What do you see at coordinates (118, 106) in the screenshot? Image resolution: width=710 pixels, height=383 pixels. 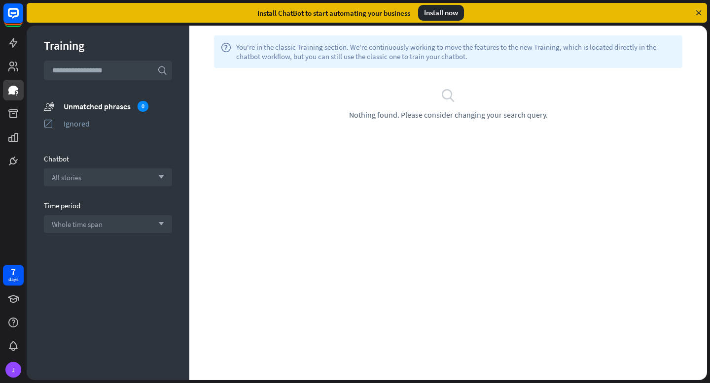 I see `div: Unmatched phrases` at bounding box center [118, 106].